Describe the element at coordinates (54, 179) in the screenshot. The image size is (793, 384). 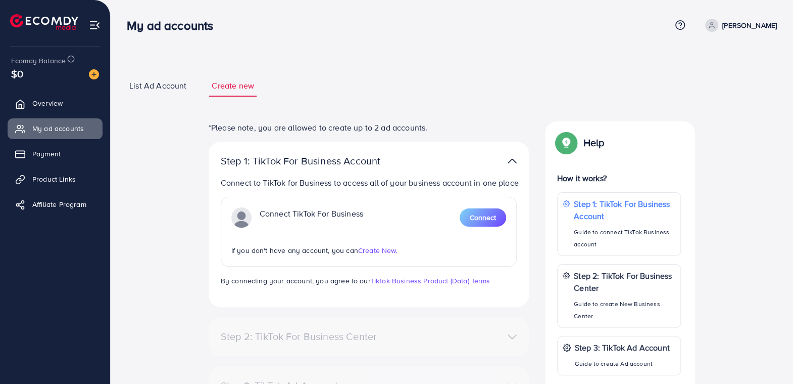
I see `span: Product Links` at that location.